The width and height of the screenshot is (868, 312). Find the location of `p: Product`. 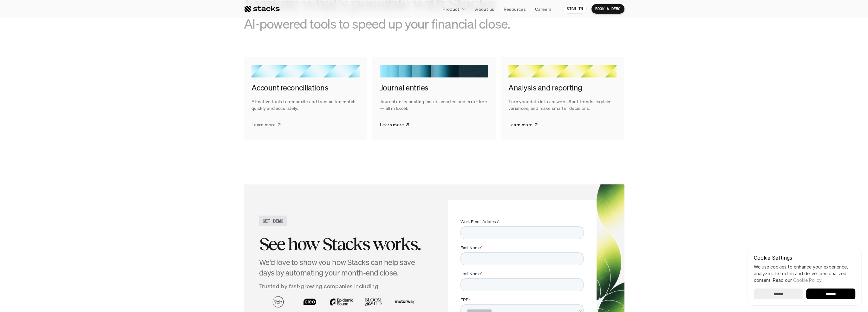

p: Product is located at coordinates (451, 9).